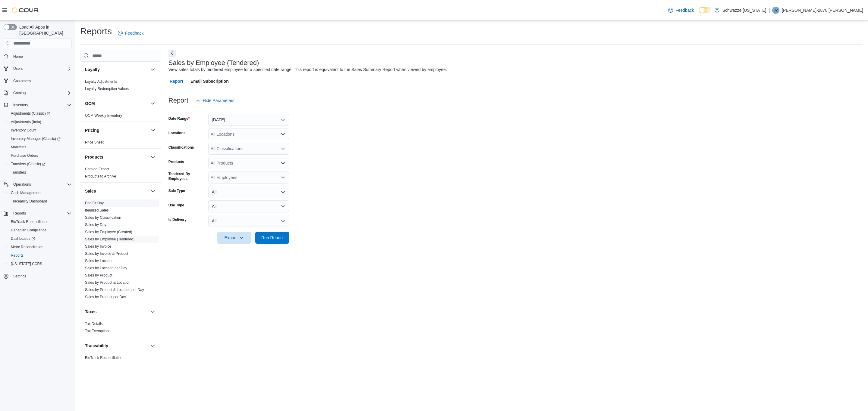 The height and width of the screenshot is (411, 868). What do you see at coordinates (234, 238) in the screenshot?
I see `button: Export` at bounding box center [234, 238].